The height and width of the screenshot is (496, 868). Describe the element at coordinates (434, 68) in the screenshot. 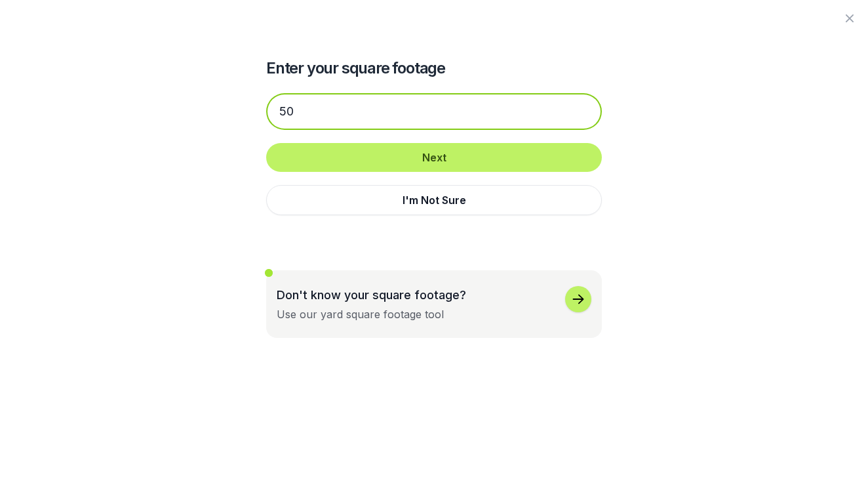

I see `h2: Enter your square footage` at that location.